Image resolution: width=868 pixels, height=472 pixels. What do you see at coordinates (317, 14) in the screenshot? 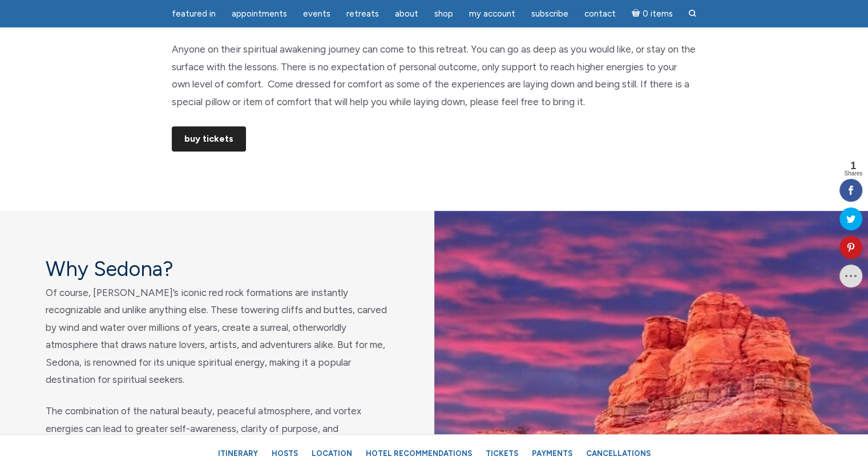
I see `span: Events` at bounding box center [317, 14].